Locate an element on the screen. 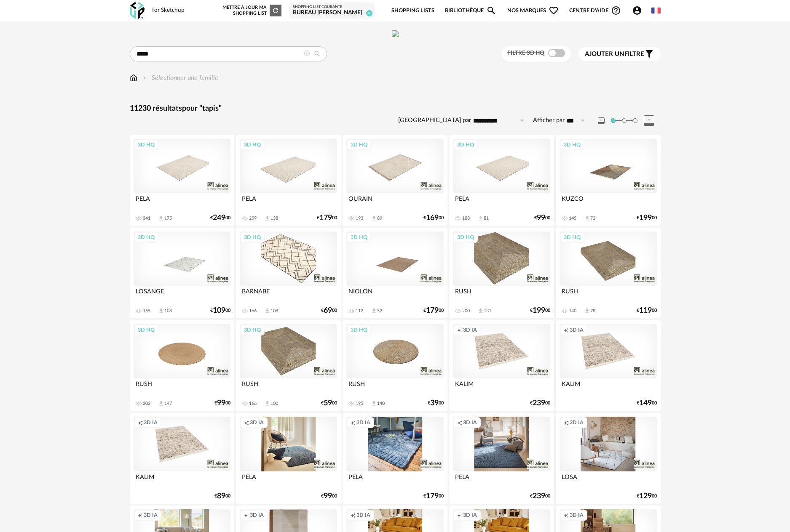 The height and width of the screenshot is (532, 790). a: 3D HQ RUSH 202 Download icon 147 €9900 is located at coordinates (182, 366).